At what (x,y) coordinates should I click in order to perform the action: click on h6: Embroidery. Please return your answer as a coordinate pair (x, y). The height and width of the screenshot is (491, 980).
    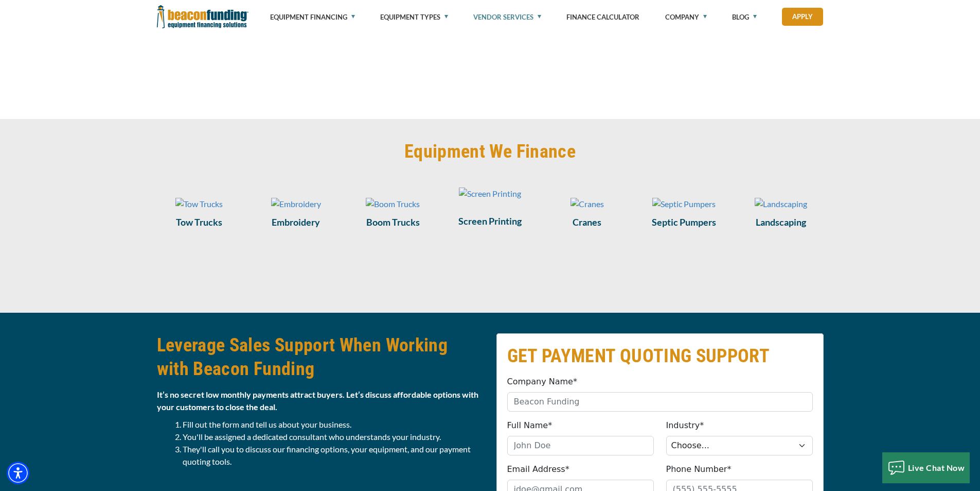
    Looking at the image, I should click on (296, 222).